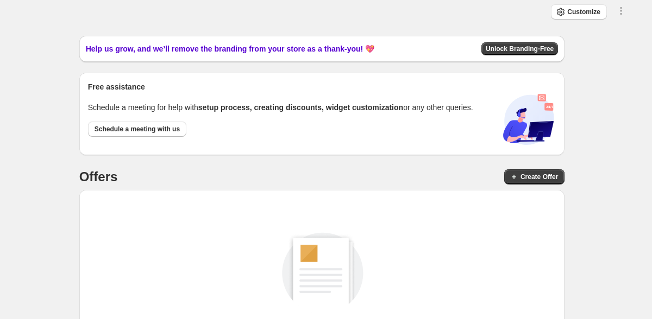 Image resolution: width=652 pixels, height=319 pixels. What do you see at coordinates (137, 129) in the screenshot?
I see `span: Schedule a meeting with us` at bounding box center [137, 129].